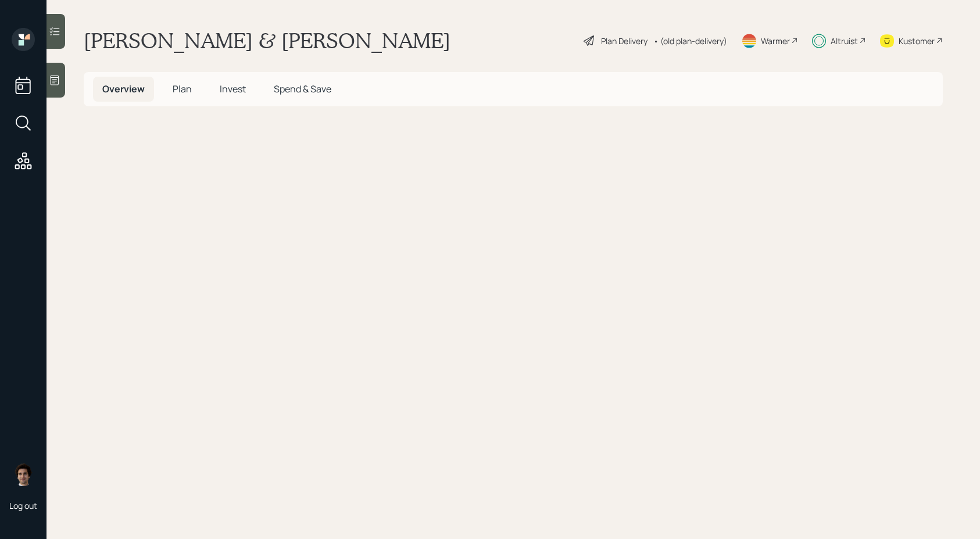 The height and width of the screenshot is (539, 980). Describe the element at coordinates (302, 88) in the screenshot. I see `span: Spend & Save` at that location.